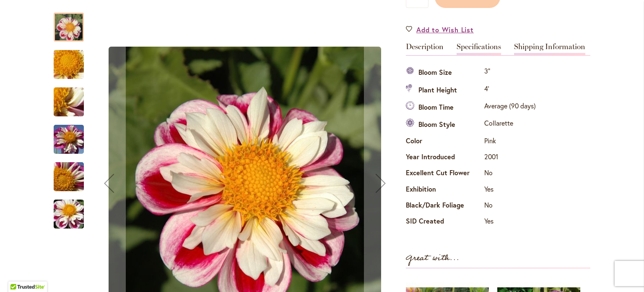  Describe the element at coordinates (444, 158) in the screenshot. I see `th: Year Introduced` at that location.